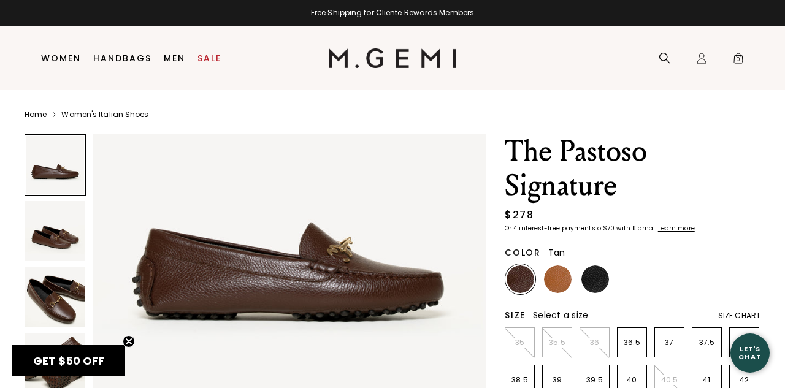 The image size is (785, 388). Describe the element at coordinates (744, 343) in the screenshot. I see `p: 38` at that location.